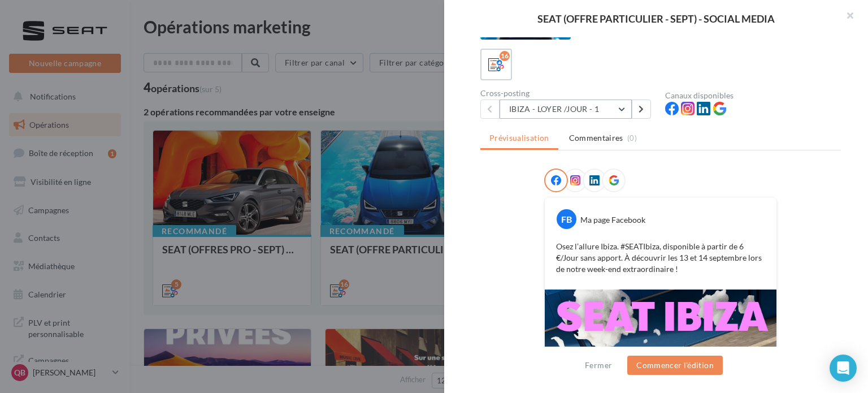 This screenshot has width=868, height=393. I want to click on span: Commentaires, so click(596, 138).